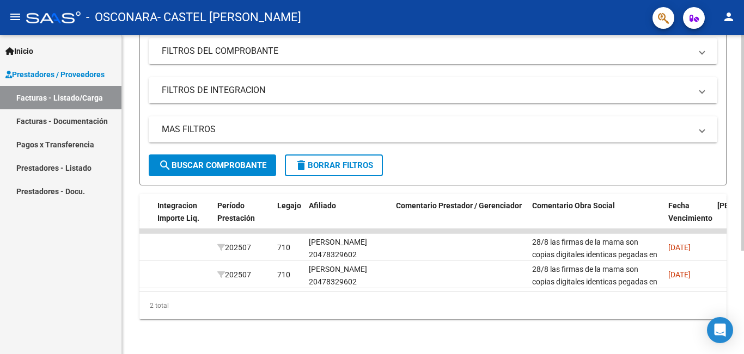 This screenshot has height=354, width=744. I want to click on span: Fecha Vencimiento, so click(690, 212).